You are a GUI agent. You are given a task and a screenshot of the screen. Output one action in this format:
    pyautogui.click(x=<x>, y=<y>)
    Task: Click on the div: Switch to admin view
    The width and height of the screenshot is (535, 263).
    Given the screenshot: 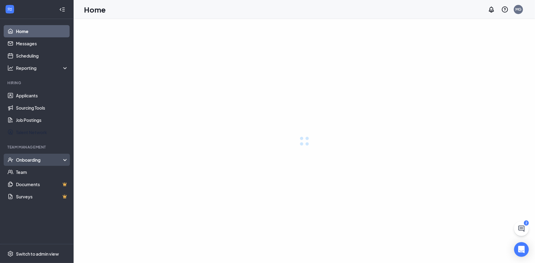 What is the action you would take?
    pyautogui.click(x=37, y=254)
    